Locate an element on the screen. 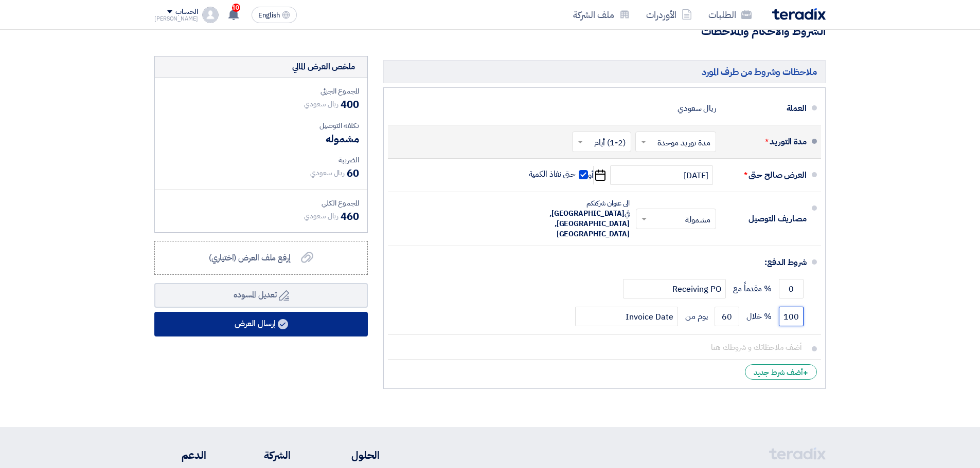 The height and width of the screenshot is (468, 980). div: الحساب is located at coordinates (186, 12).